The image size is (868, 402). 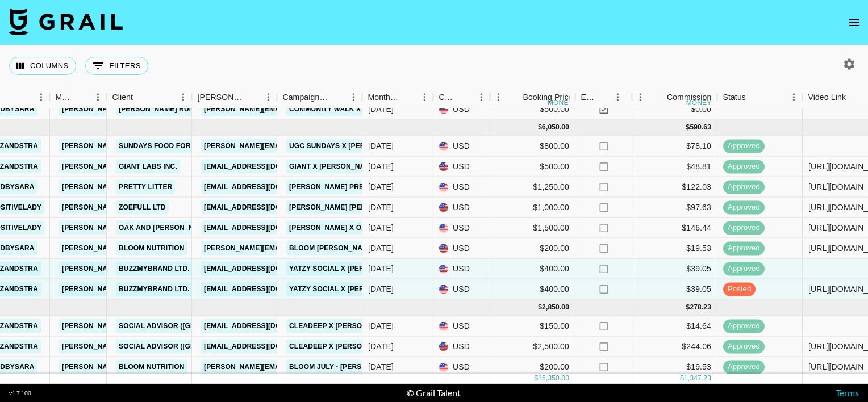 I want to click on button: open drawer, so click(x=854, y=23).